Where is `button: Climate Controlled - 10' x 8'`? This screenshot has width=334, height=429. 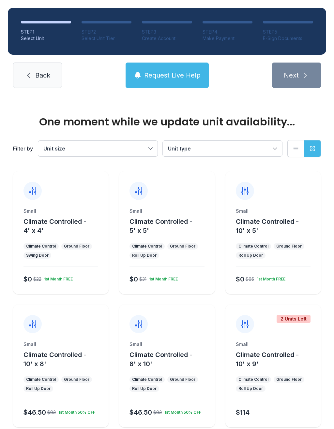
button: Climate Controlled - 10' x 8' is located at coordinates (65, 359).